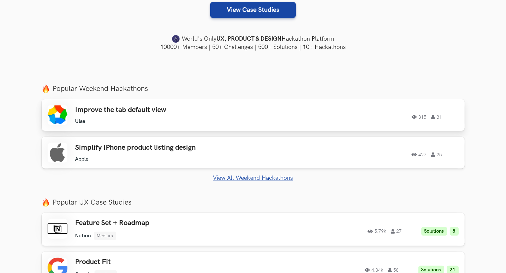  What do you see at coordinates (253, 47) in the screenshot?
I see `h4: 10000+ Members | 50+ Challenges | 500+ Solutions | 10+ Hackathons` at bounding box center [253, 47].